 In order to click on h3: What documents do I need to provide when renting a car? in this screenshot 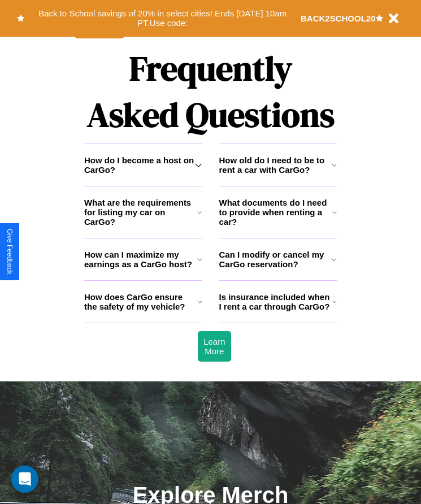, I will do `click(275, 212)`.